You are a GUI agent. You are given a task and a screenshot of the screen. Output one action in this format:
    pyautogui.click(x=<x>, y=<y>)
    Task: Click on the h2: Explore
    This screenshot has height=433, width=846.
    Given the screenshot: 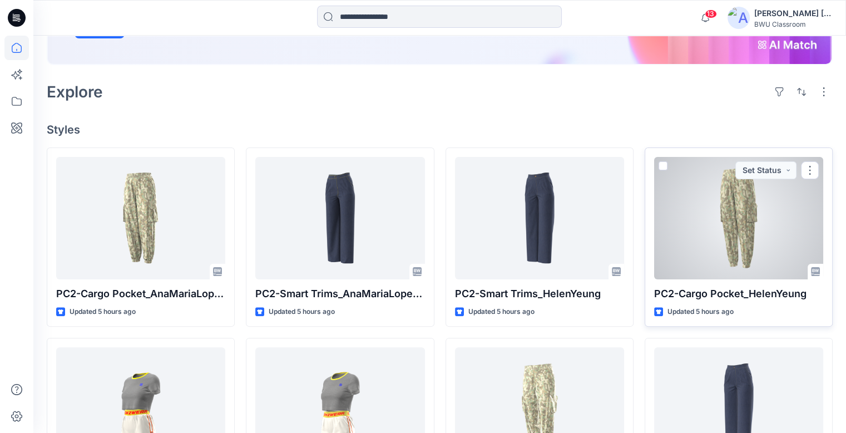 What is the action you would take?
    pyautogui.click(x=75, y=92)
    